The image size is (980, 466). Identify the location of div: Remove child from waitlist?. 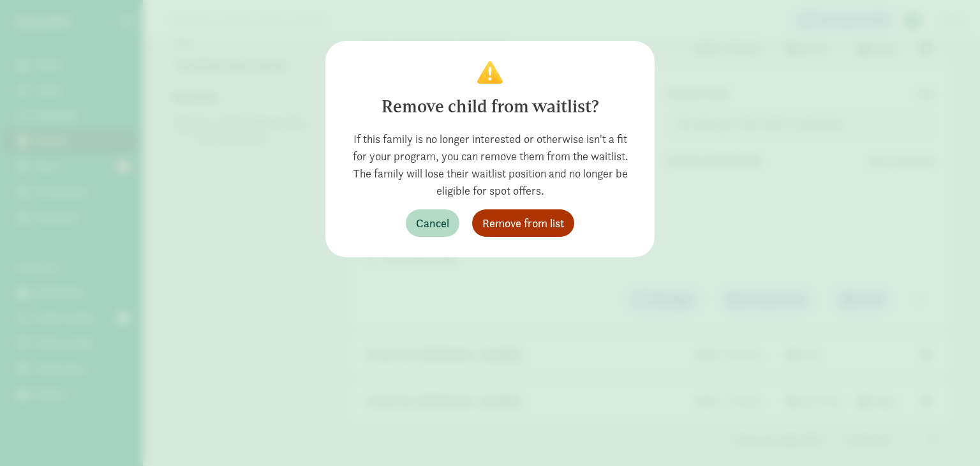
(490, 106).